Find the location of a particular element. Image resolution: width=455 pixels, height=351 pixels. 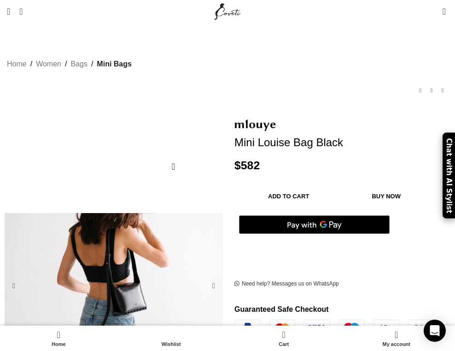

img: guaranteed-safe-checkout-bordered.j is located at coordinates (335, 327).